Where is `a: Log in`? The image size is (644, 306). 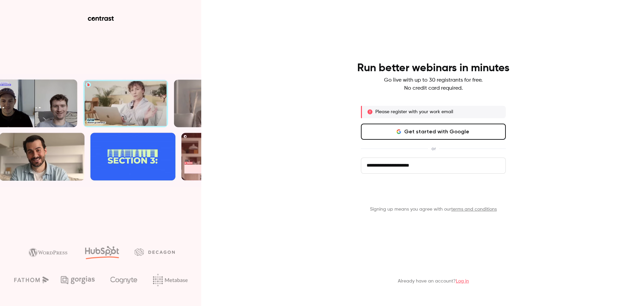 a: Log in is located at coordinates (462, 281).